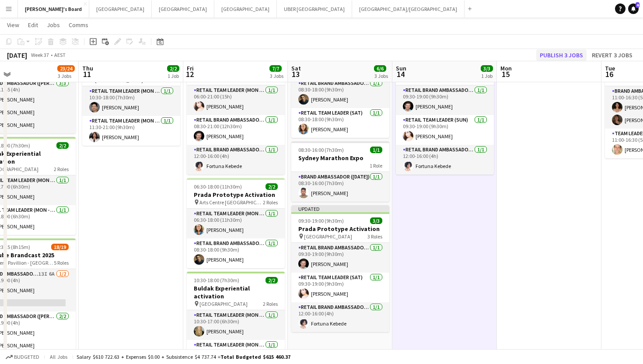  Describe the element at coordinates (189, 74) in the screenshot. I see `span: 12` at that location.